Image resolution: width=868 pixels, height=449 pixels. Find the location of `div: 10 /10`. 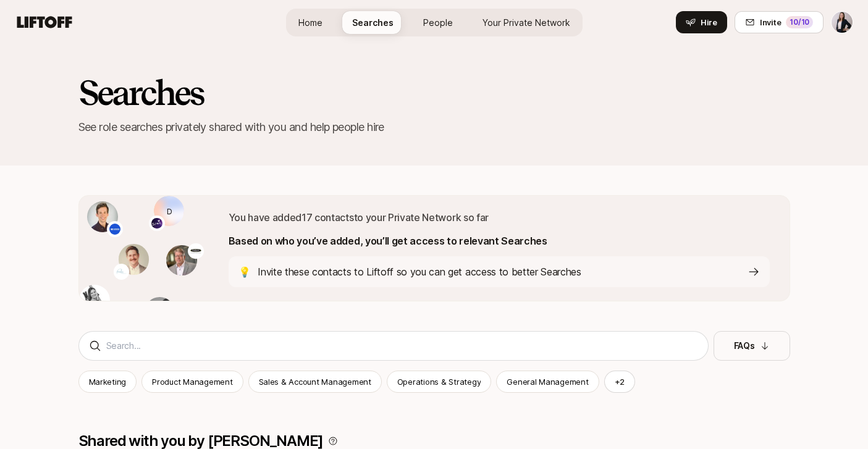

div: 10 /10 is located at coordinates (800, 22).